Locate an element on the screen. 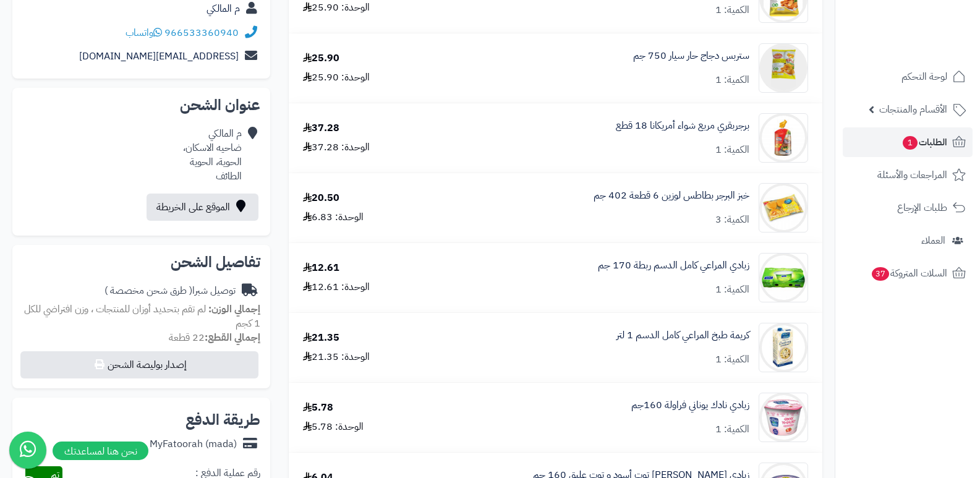  img: 13534bd8a1f6622896d4afb30bdcc169803e-90x90.jpg is located at coordinates (784, 207).